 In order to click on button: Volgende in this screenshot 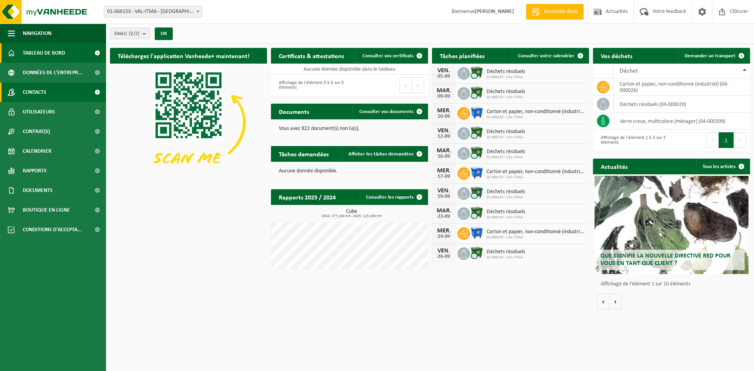, I will do `click(615, 302)`.